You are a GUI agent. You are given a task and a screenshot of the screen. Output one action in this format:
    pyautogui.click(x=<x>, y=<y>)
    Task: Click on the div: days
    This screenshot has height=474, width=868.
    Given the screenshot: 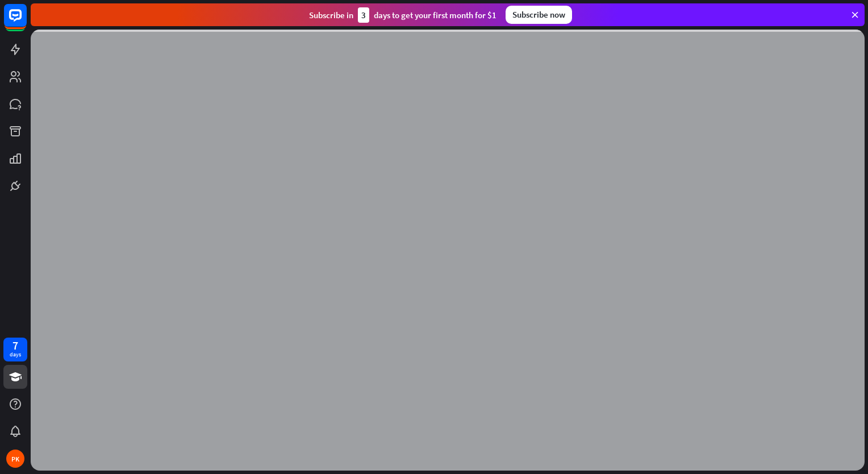 What is the action you would take?
    pyautogui.click(x=15, y=355)
    